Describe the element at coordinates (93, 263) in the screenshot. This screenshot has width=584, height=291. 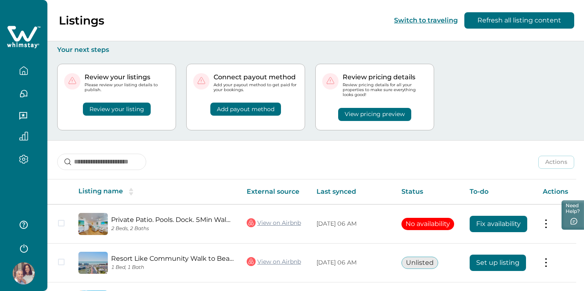
I see `img: propertyImage_Resort Like Community Walk to Beach Pool & Shops` at that location.